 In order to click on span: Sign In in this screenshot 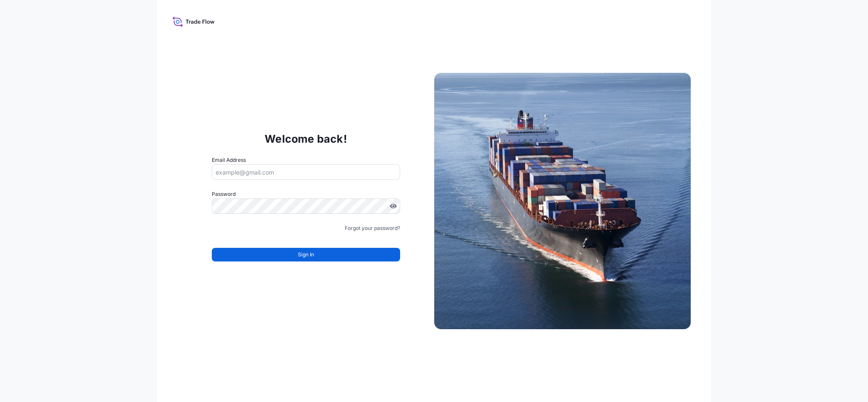, I will do `click(306, 255)`.